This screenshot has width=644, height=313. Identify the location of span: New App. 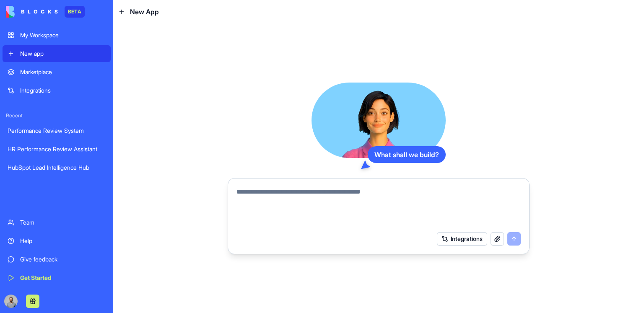
(144, 12).